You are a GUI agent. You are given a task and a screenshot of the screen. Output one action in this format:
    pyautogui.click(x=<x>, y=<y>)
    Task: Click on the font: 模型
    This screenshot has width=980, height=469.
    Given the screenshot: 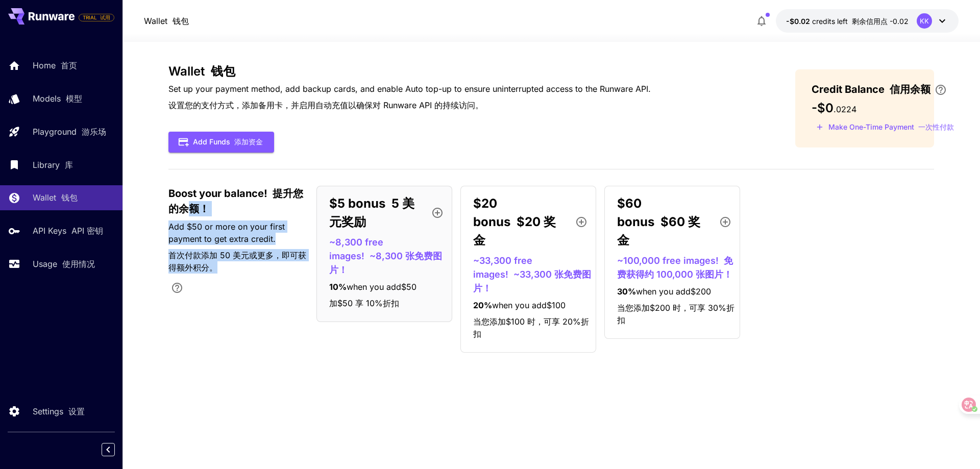 What is the action you would take?
    pyautogui.click(x=74, y=98)
    